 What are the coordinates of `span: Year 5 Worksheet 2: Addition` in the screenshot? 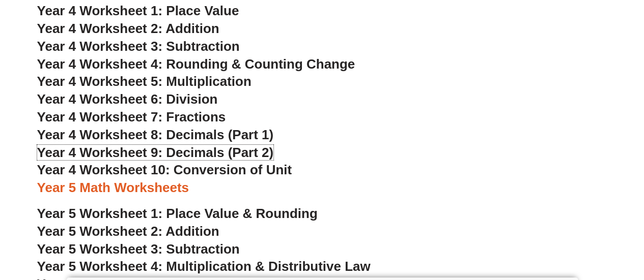 It's located at (128, 231).